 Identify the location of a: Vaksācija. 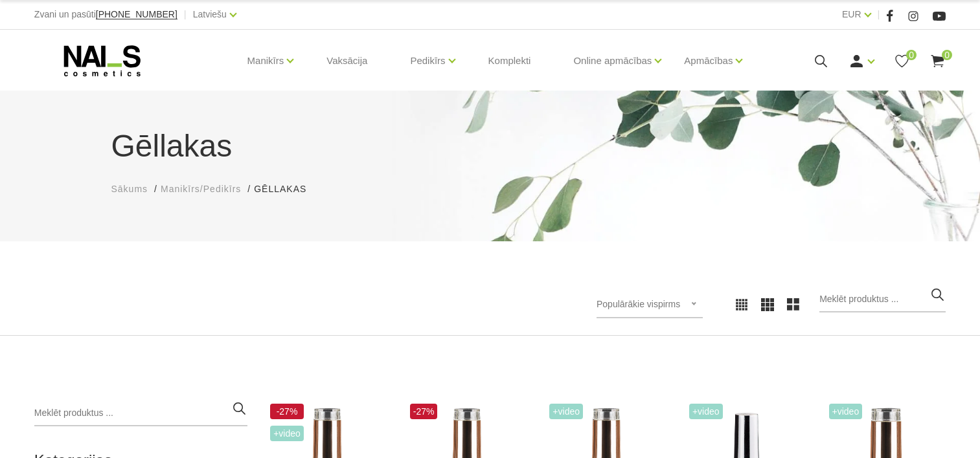
(346, 61).